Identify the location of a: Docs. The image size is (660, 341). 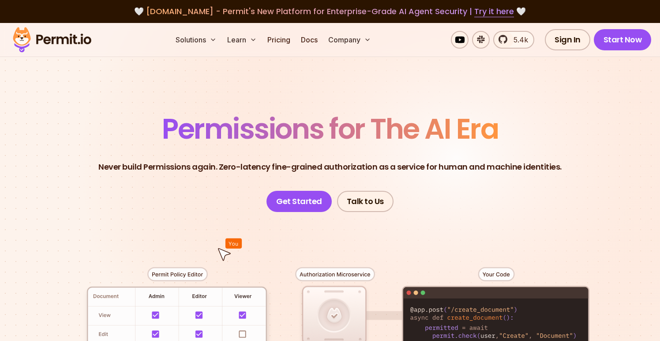
(309, 40).